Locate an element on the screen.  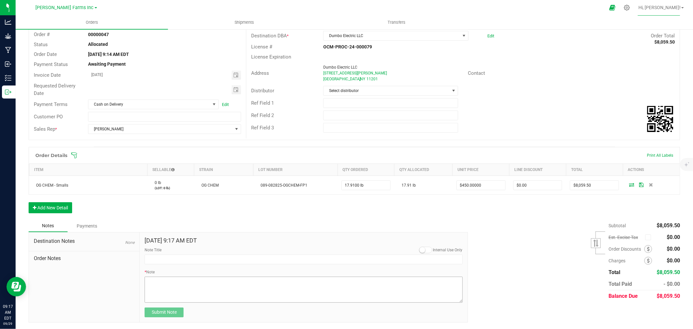
inline-svg: Inventory is located at coordinates (8, 78).